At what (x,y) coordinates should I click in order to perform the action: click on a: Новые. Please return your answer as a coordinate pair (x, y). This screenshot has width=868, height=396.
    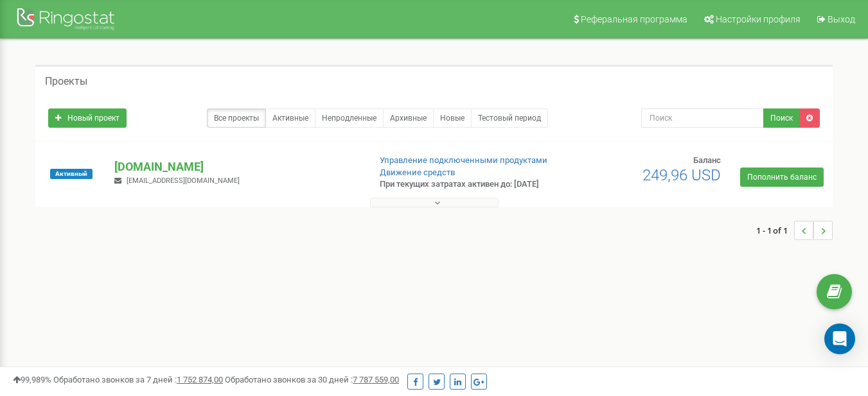
    Looking at the image, I should click on (452, 118).